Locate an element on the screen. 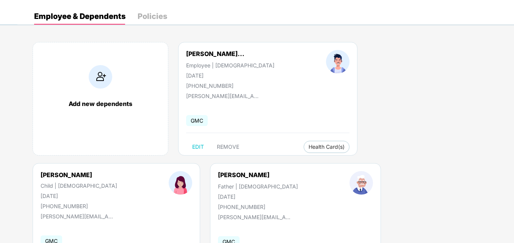 The height and width of the screenshot is (243, 514). button: EDIT is located at coordinates (198, 147).